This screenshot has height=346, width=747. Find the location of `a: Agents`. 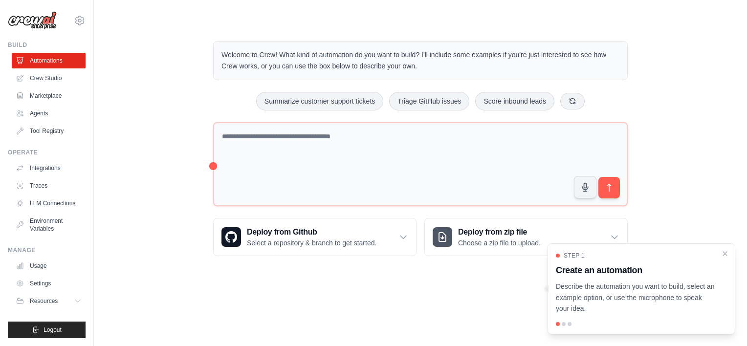

a: Agents is located at coordinates (48, 113).